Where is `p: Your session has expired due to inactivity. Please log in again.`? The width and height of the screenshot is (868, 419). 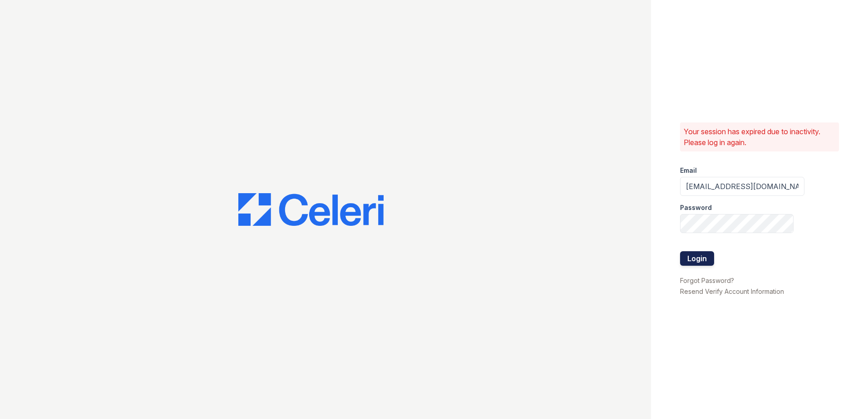 p: Your session has expired due to inactivity. Please log in again. is located at coordinates (759, 137).